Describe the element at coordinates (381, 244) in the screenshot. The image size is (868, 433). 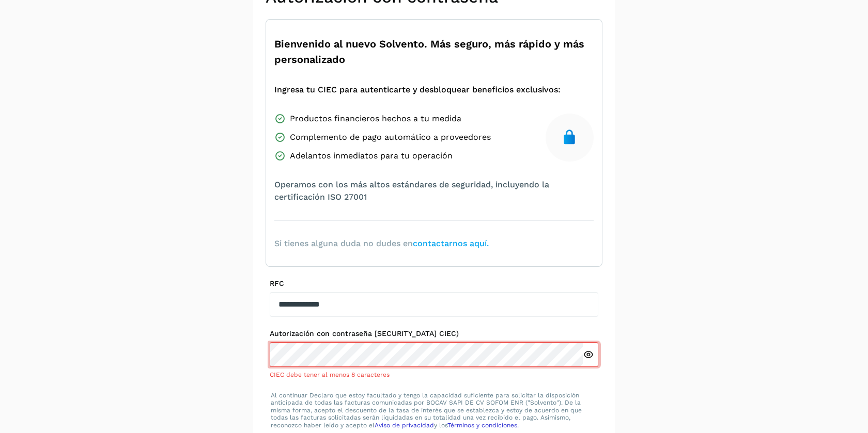
I see `span: Si tienes alguna duda no dudes en` at that location.